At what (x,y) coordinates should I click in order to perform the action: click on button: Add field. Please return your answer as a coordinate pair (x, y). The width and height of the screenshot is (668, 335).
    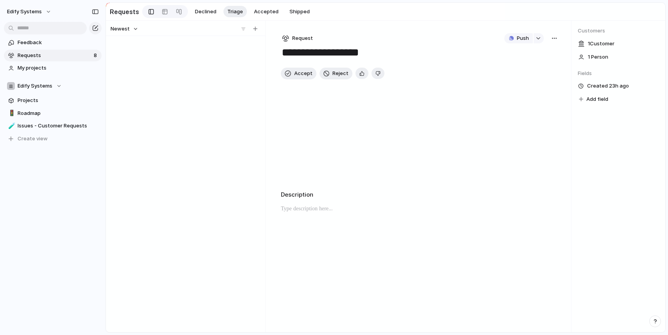
    Looking at the image, I should click on (593, 99).